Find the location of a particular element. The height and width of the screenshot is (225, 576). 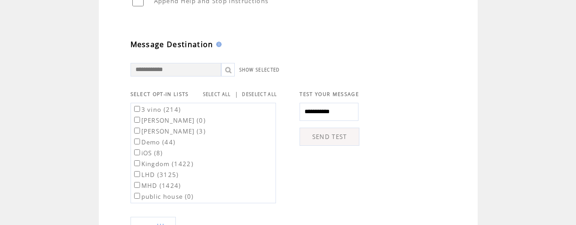

span: TEST YOUR MESSAGE is located at coordinates (329, 94).